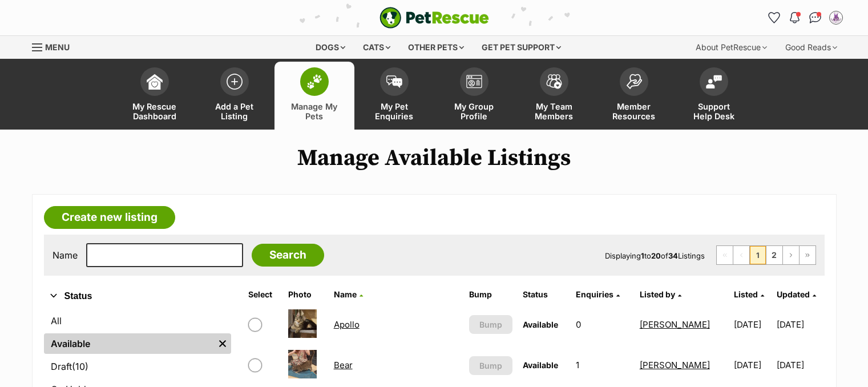 Image resolution: width=868 pixels, height=387 pixels. I want to click on a: Listed by, so click(661, 294).